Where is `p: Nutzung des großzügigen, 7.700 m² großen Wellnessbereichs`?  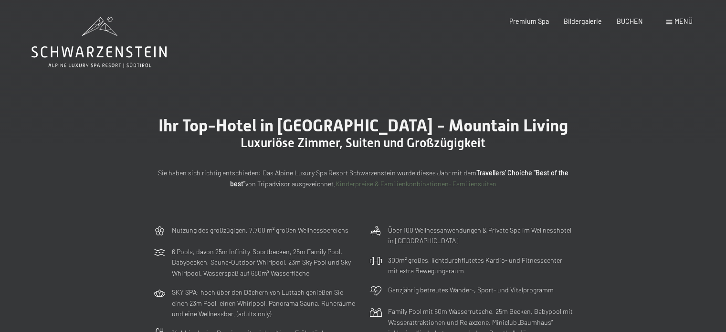
p: Nutzung des großzügigen, 7.700 m² großen Wellnessbereichs is located at coordinates (260, 230).